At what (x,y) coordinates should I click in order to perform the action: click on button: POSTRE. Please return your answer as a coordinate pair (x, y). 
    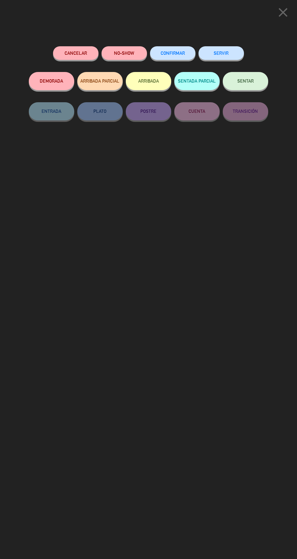
    Looking at the image, I should click on (148, 111).